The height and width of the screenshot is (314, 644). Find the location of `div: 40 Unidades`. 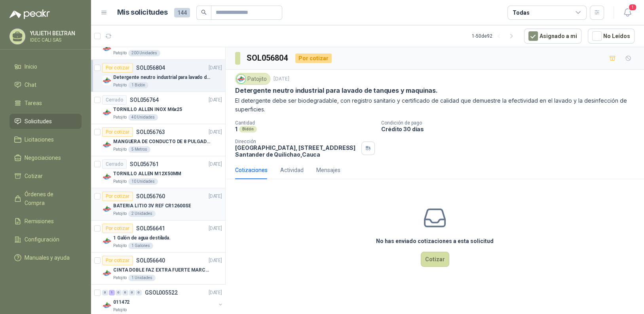

div: 40 Unidades is located at coordinates (143, 117).